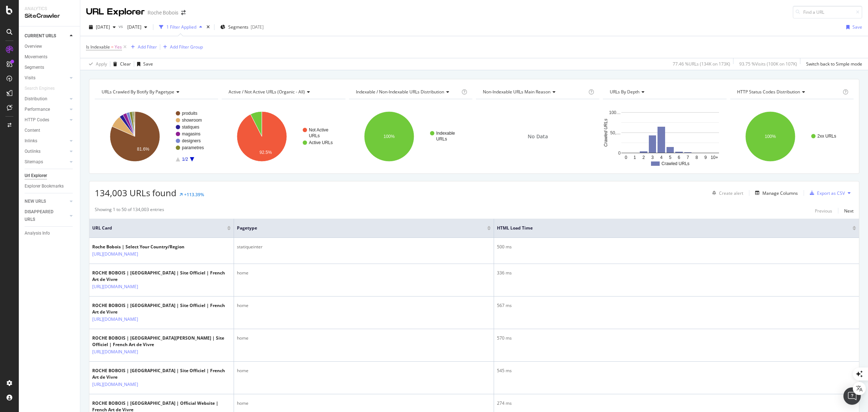 This screenshot has width=868, height=412. I want to click on text: designers, so click(191, 141).